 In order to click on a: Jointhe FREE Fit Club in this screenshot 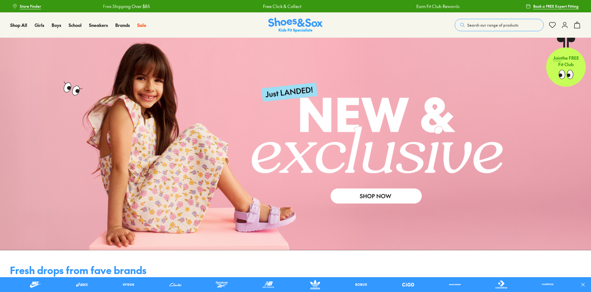, I will do `click(566, 62)`.